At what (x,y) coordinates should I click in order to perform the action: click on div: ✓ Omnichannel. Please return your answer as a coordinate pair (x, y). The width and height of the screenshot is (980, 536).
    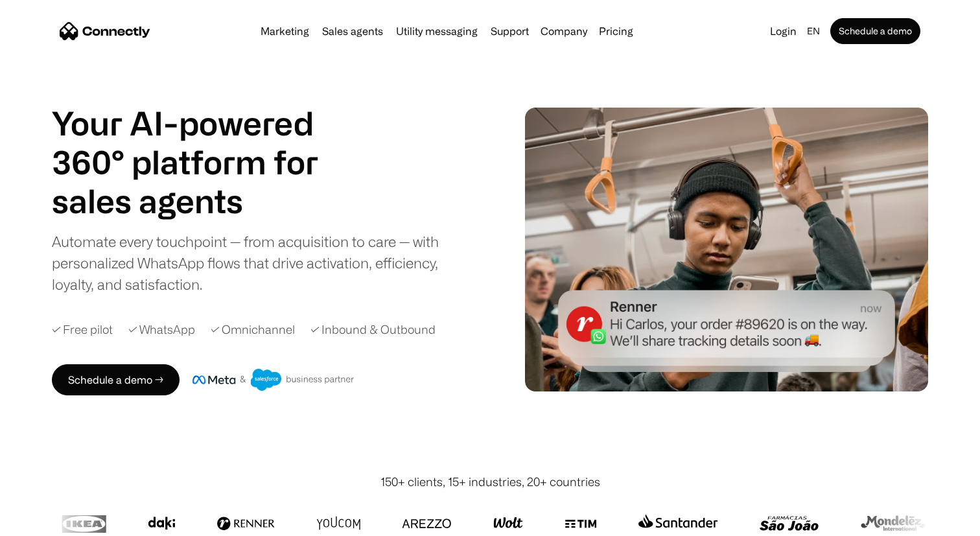
    Looking at the image, I should click on (253, 329).